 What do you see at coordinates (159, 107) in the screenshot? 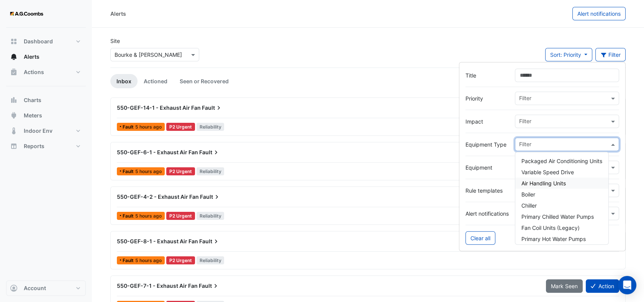
I see `span: 550-GEF-14-1 - Exhaust Air Fan` at bounding box center [159, 107].